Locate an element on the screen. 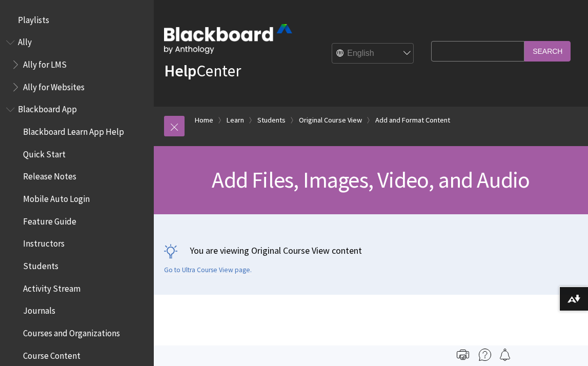  span: Blackboard App is located at coordinates (47, 108).